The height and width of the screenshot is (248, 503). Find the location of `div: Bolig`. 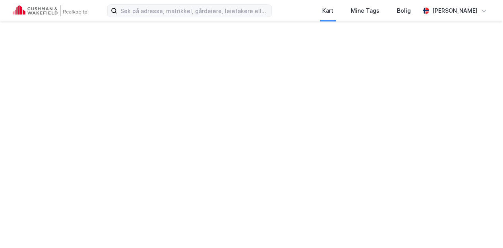

div: Bolig is located at coordinates (404, 11).